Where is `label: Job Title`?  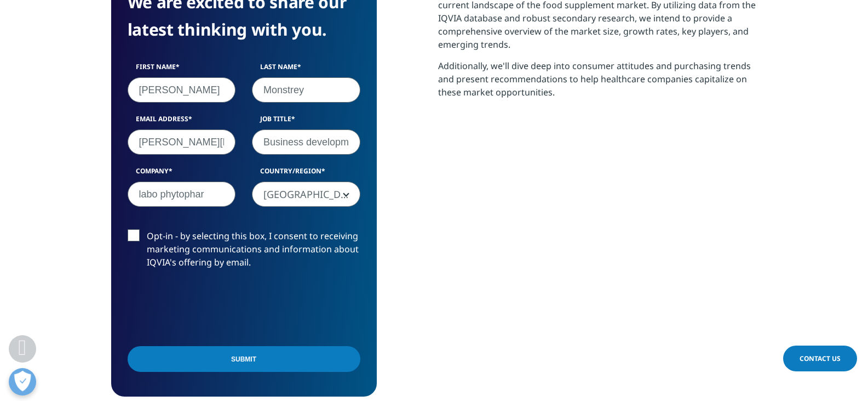 label: Job Title is located at coordinates (306, 122).